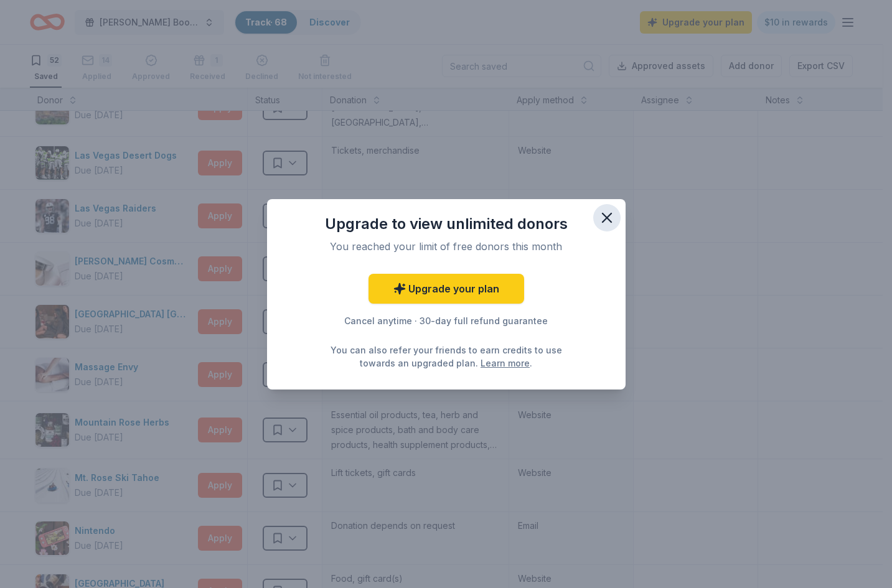  Describe the element at coordinates (447, 357) in the screenshot. I see `div: You can also refer your friends to earn credits to use towards an upgraded plan. .` at that location.